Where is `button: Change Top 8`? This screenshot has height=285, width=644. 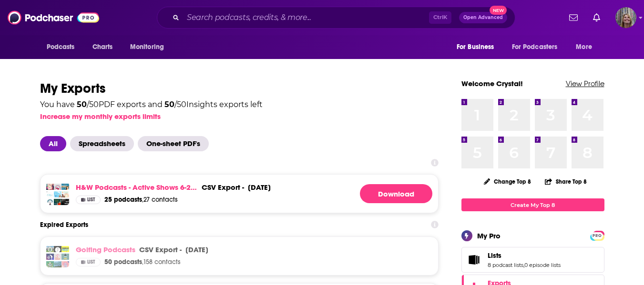 button: Change Top 8 is located at coordinates (507, 181).